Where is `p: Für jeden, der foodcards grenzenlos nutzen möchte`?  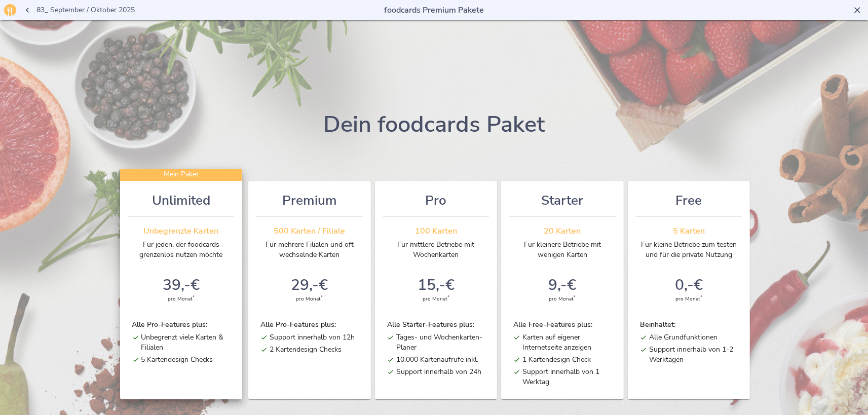
p: Für jeden, der foodcards grenzenlos nutzen möchte is located at coordinates (181, 250).